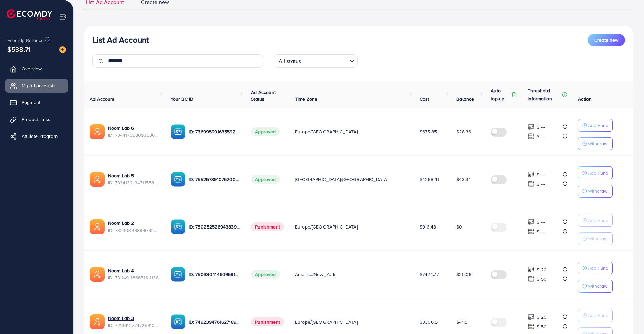 This screenshot has height=334, width=644. I want to click on p: Threshold information, so click(544, 95).